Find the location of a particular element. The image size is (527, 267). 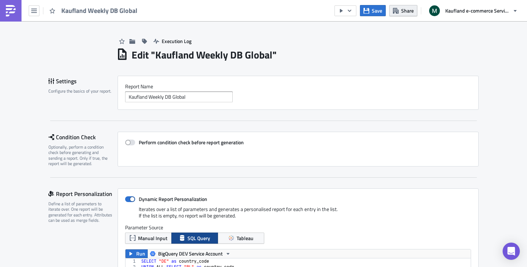

span: Manual Input is located at coordinates (153, 238).